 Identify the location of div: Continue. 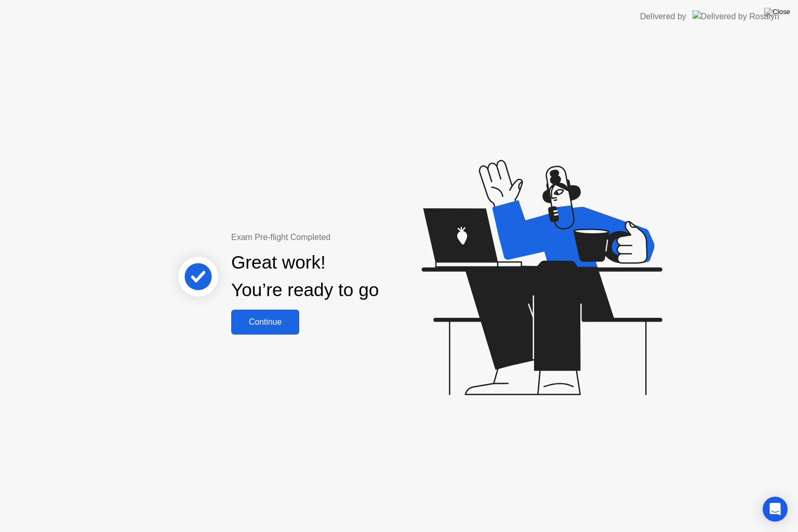
(265, 322).